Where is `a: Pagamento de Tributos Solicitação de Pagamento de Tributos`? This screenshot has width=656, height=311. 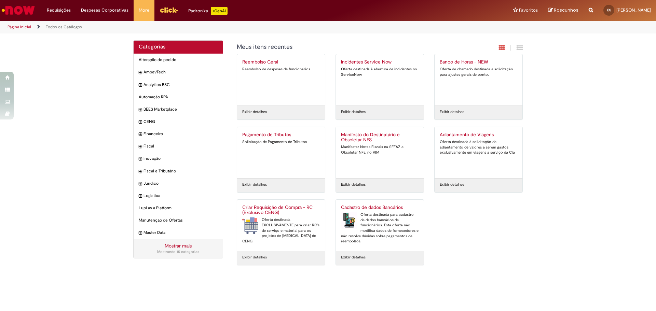
a: Pagamento de Tributos Solicitação de Pagamento de Tributos is located at coordinates (281, 153).